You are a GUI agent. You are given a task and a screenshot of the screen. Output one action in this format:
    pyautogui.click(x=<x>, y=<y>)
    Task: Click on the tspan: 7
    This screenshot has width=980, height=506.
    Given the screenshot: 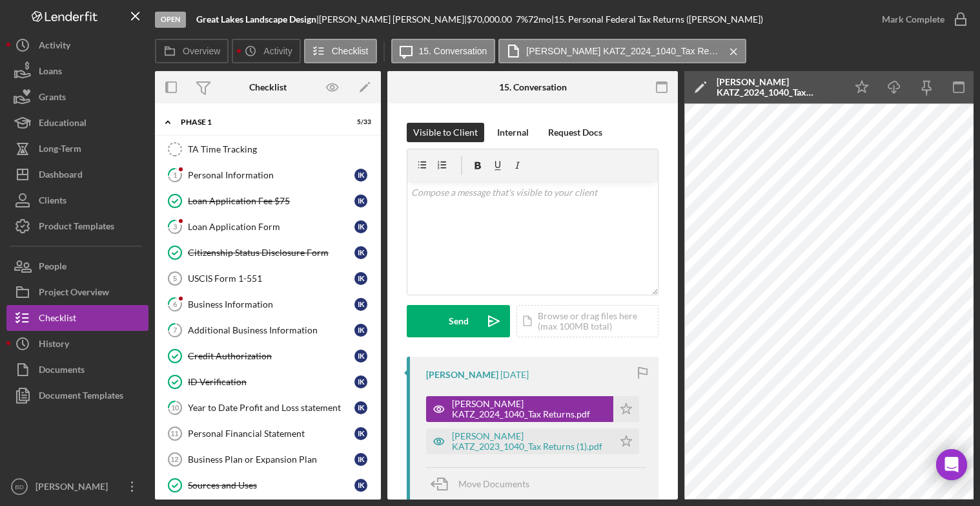 What is the action you would take?
    pyautogui.click(x=175, y=330)
    